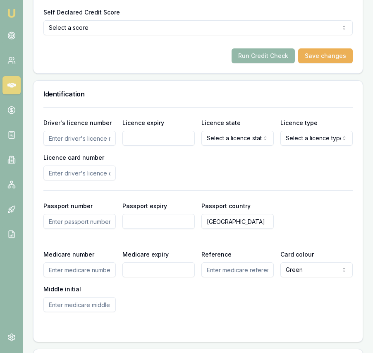 This screenshot has width=373, height=353. I want to click on label: Licence state, so click(221, 123).